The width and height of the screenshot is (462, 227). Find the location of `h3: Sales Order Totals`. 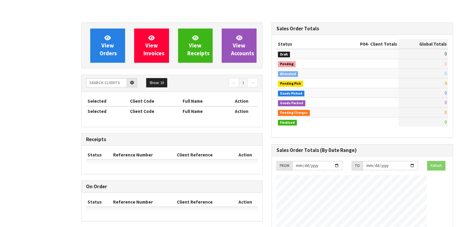

h3: Sales Order Totals is located at coordinates (362, 29).